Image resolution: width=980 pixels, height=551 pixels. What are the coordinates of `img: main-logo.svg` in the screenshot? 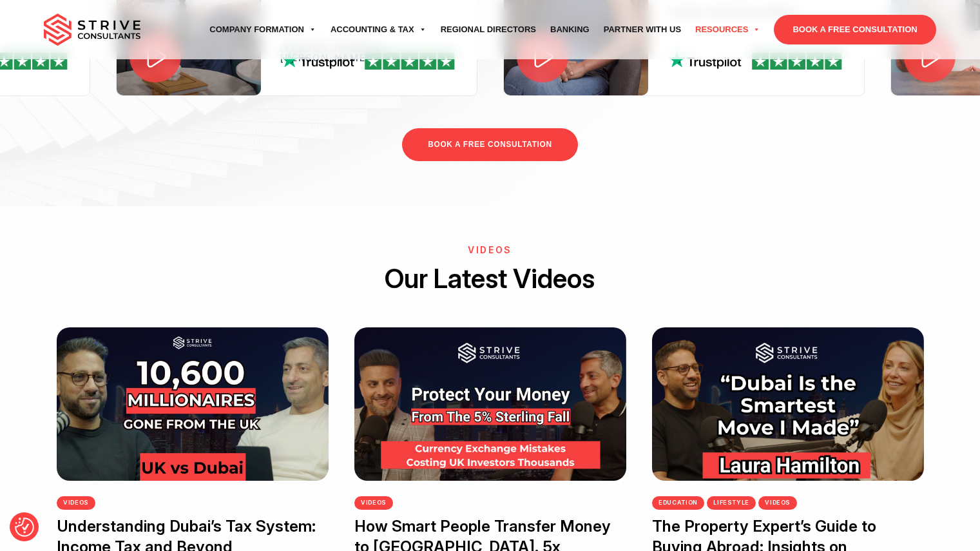 It's located at (92, 30).